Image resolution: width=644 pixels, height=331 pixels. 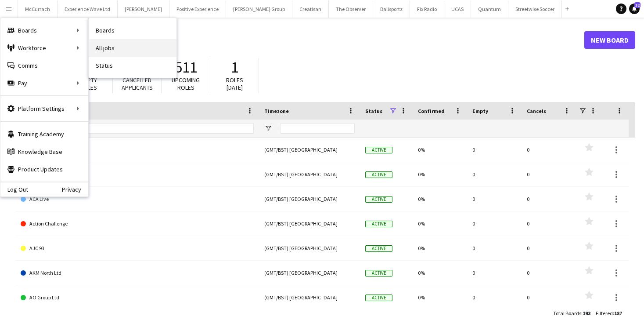 I want to click on a: AJC 93, so click(x=137, y=248).